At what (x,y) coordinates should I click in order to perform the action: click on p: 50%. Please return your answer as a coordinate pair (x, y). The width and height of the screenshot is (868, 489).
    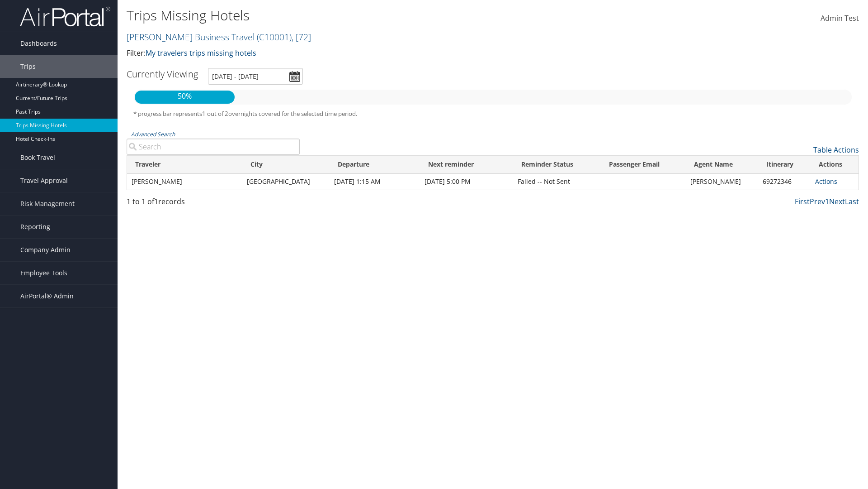
    Looking at the image, I should click on (184, 96).